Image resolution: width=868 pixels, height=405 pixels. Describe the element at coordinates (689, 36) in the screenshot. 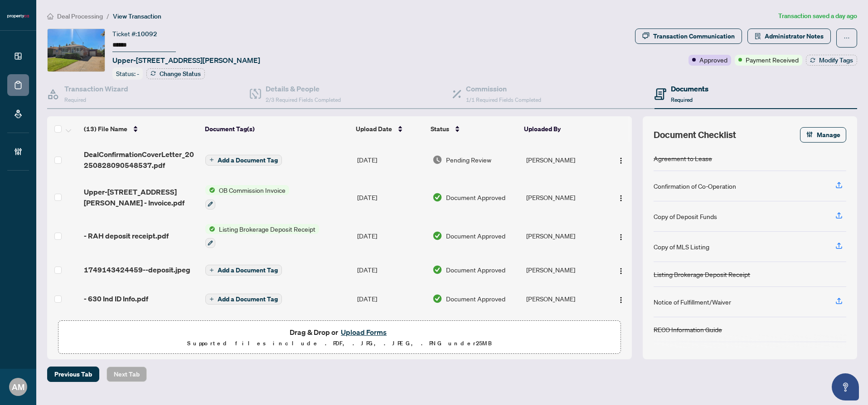

I see `button: Transaction Communication` at that location.